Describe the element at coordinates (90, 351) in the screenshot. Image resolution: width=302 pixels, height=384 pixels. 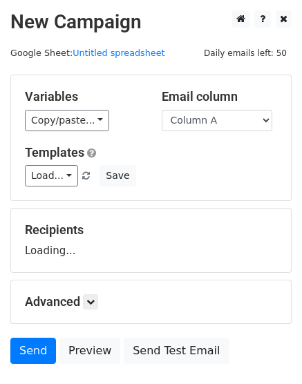
I see `a: Preview` at that location.